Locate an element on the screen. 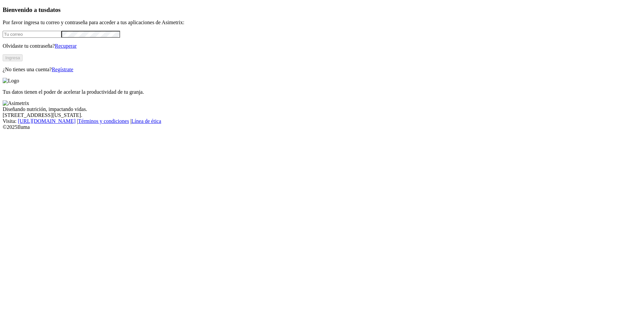 This screenshot has height=313, width=637. p: ¿No tienes una cuenta? is located at coordinates (318, 70).